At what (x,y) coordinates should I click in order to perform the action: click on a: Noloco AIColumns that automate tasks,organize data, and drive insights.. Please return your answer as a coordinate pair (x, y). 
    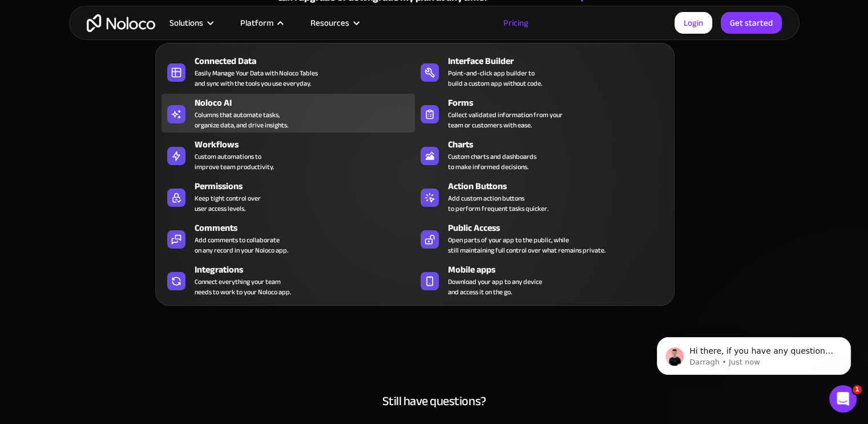
    Looking at the image, I should click on (289, 113).